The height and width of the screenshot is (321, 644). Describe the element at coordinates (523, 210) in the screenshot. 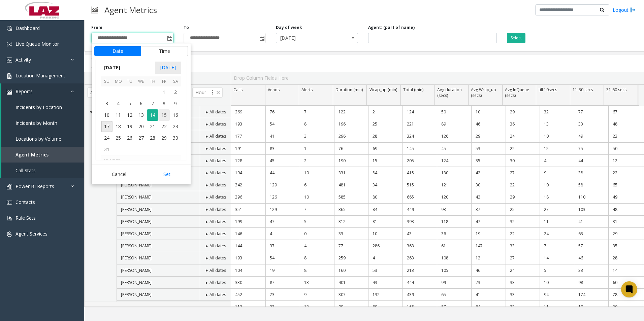

I see `td: 25` at that location.